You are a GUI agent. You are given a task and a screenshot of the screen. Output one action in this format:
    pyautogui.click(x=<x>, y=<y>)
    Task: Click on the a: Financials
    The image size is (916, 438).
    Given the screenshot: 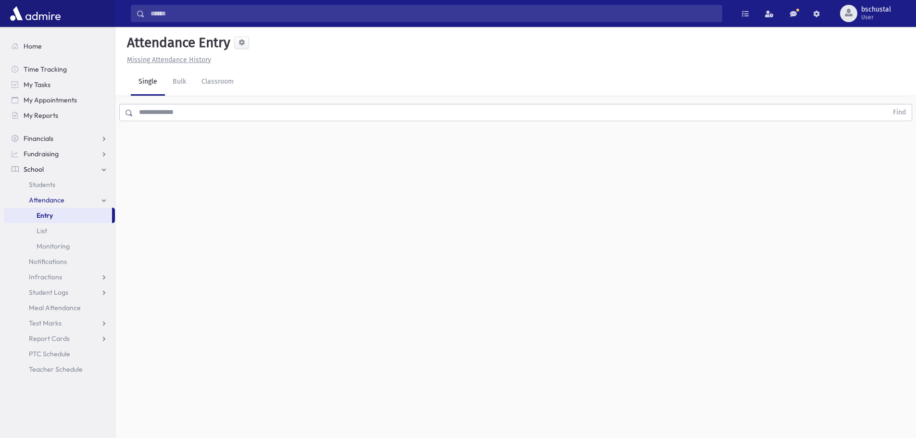 What is the action you would take?
    pyautogui.click(x=59, y=138)
    